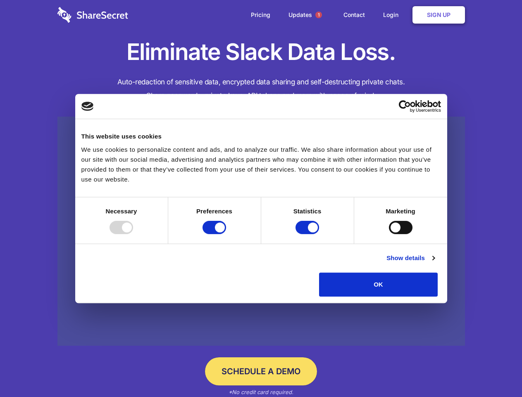  I want to click on div: We use cookies to personalize content and ads, and to analyze our traffic. We also share informat..., so click(261, 165).